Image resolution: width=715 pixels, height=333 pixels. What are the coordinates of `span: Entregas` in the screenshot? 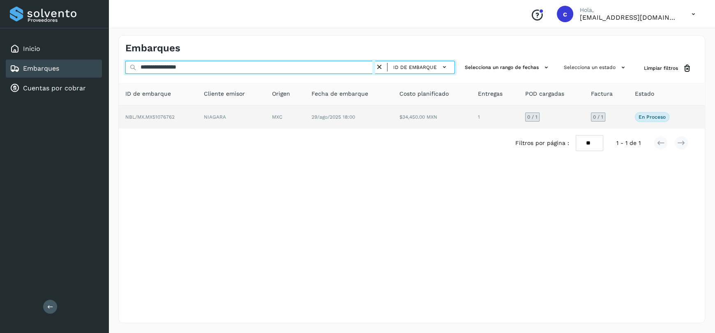 It's located at (490, 94).